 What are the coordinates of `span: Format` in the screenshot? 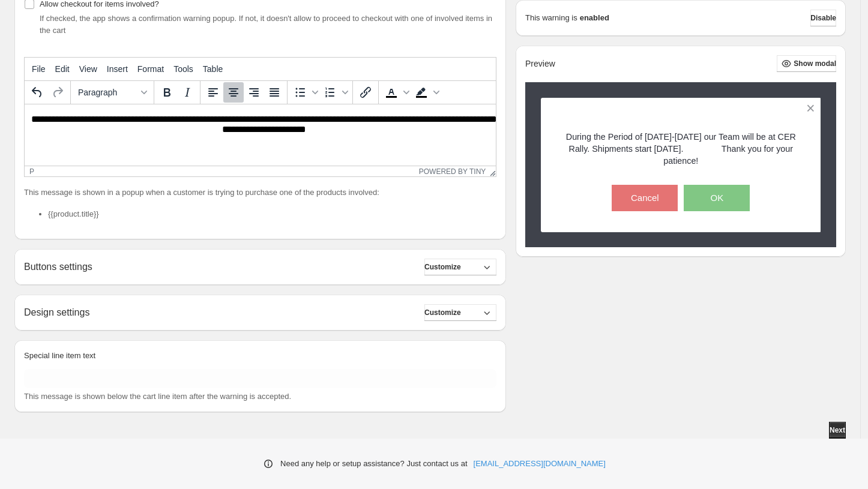 It's located at (150, 69).